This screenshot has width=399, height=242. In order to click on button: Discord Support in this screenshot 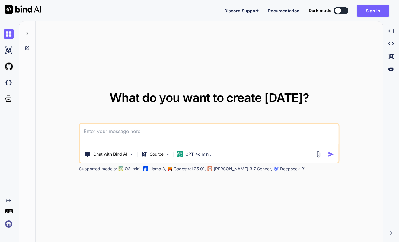, I will do `click(241, 11)`.